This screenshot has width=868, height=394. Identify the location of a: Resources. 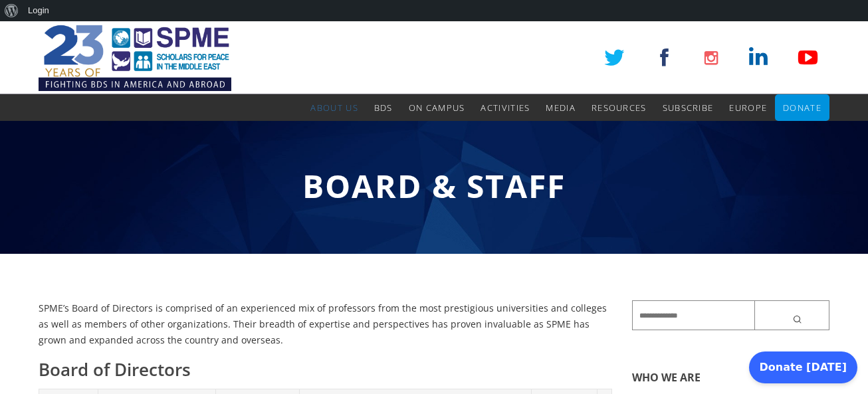
(619, 108).